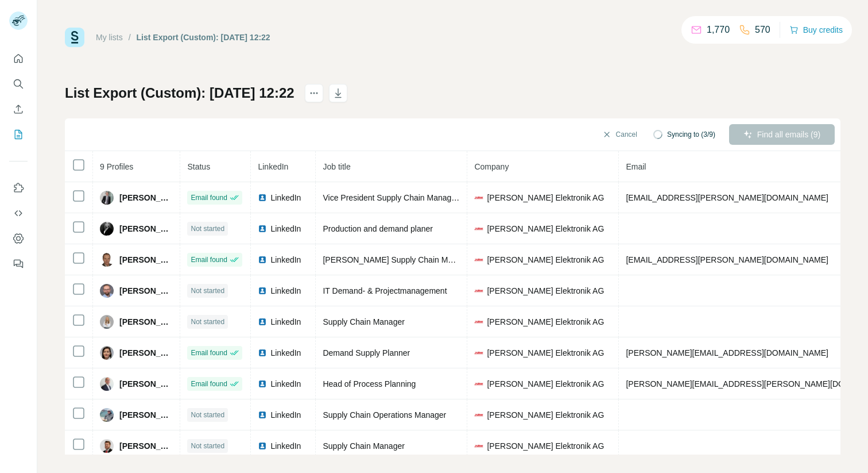 The width and height of the screenshot is (868, 473). I want to click on button: My lists, so click(19, 134).